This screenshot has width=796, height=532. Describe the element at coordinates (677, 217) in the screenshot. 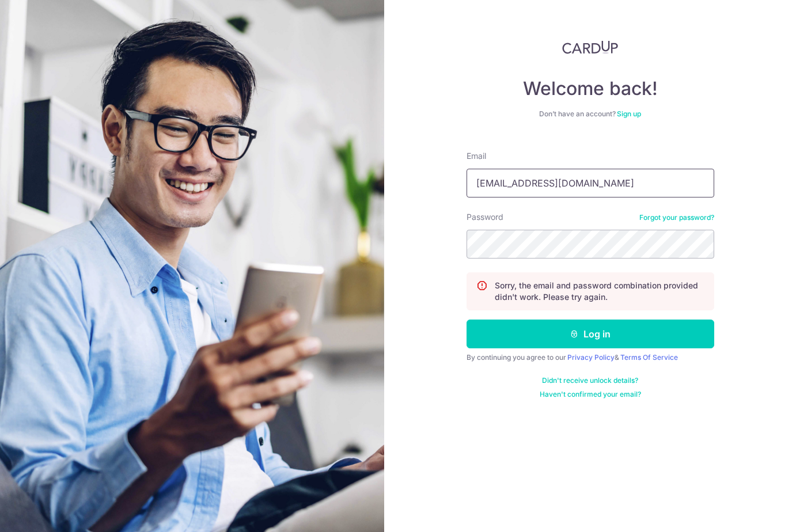

I see `a: Forgot your password?` at that location.